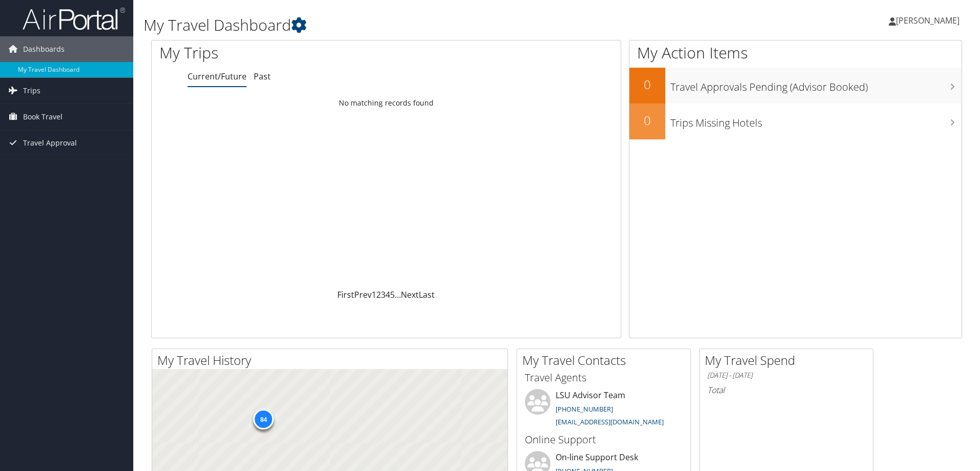  Describe the element at coordinates (604, 377) in the screenshot. I see `h3: Travel Agents` at that location.